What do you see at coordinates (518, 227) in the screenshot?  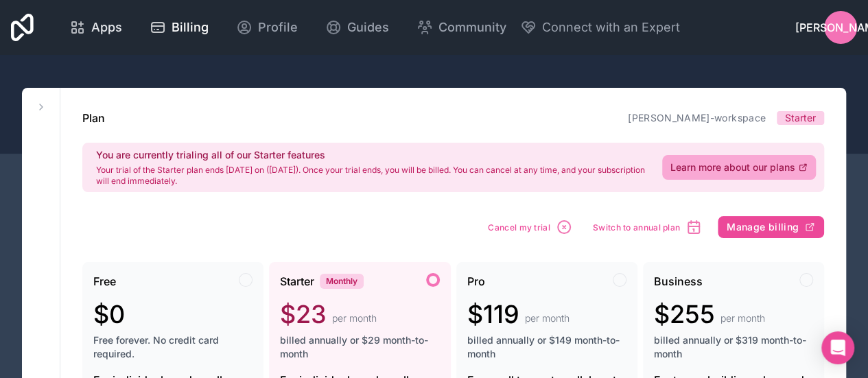 I see `span: Cancel my trial` at bounding box center [518, 227].